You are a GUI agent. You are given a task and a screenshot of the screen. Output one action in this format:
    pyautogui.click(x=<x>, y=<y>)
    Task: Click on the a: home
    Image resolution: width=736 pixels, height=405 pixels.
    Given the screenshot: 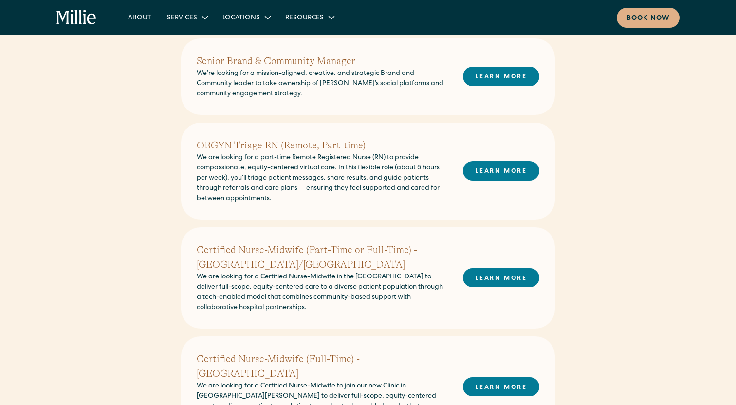 What is the action you would take?
    pyautogui.click(x=76, y=18)
    